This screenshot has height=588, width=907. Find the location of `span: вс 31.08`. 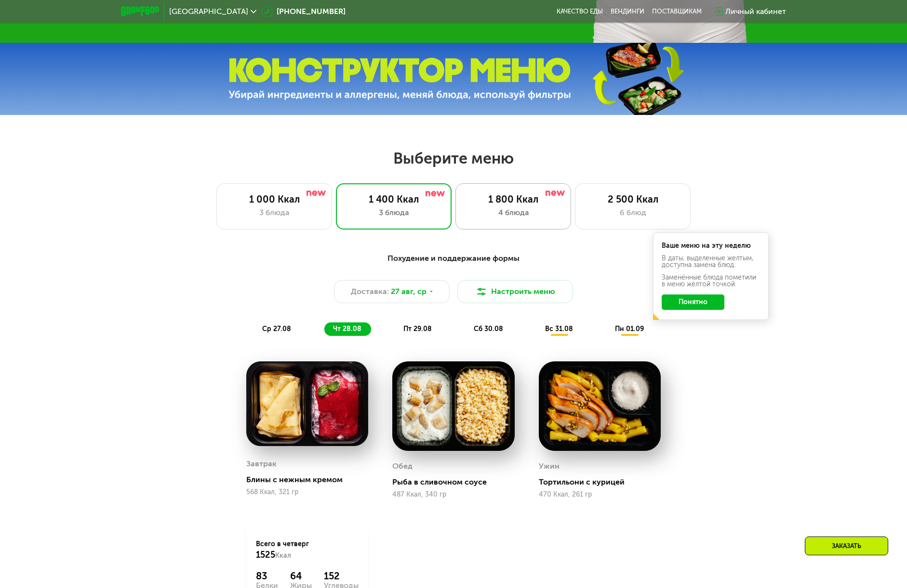

span: вс 31.08 is located at coordinates (559, 328).